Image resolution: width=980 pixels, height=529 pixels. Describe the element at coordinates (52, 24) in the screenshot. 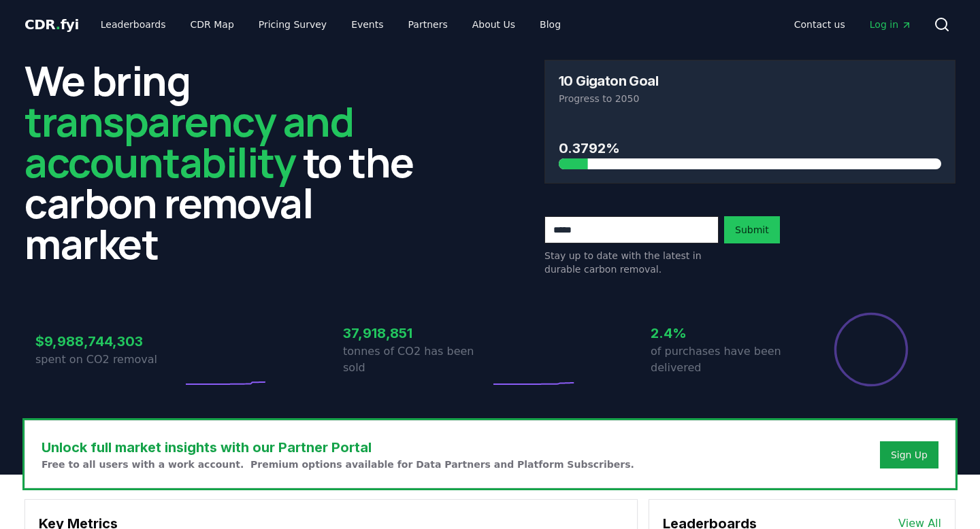

I see `a: CDR.fyi` at that location.